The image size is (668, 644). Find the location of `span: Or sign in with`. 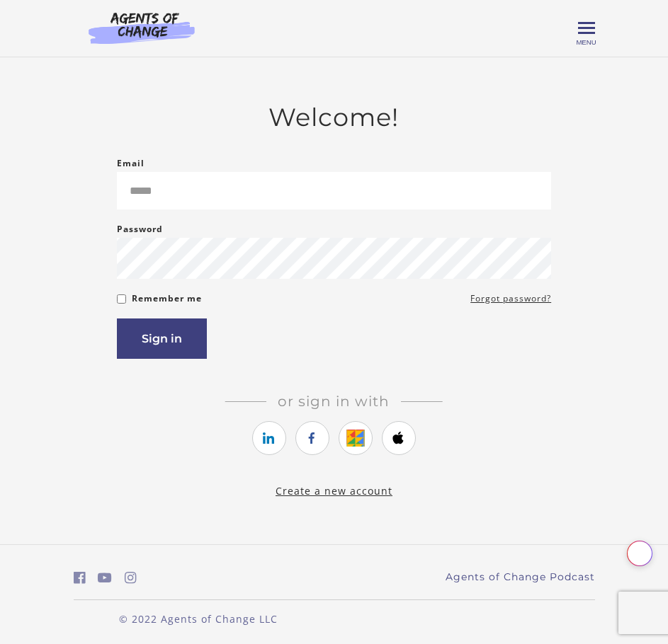

span: Or sign in with is located at coordinates (333, 402).